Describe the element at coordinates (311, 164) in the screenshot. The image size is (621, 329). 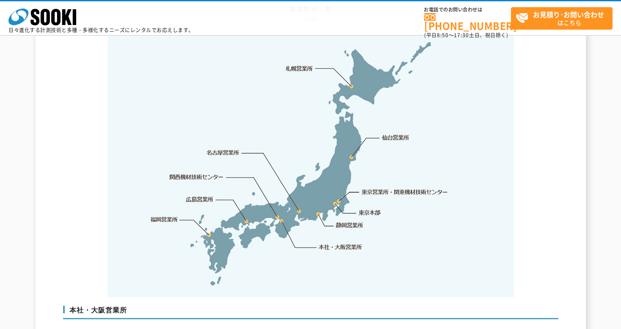
I see `img: 事業拠点一覧` at that location.